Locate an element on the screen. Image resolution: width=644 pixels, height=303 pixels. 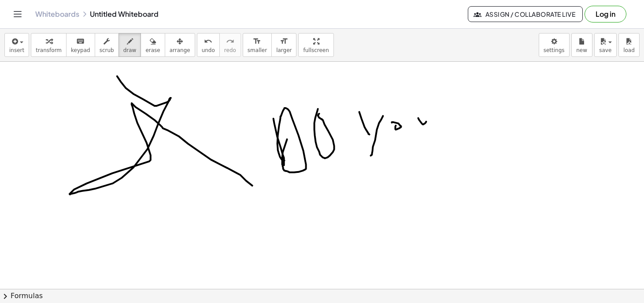
button: undoundo is located at coordinates (208, 45).